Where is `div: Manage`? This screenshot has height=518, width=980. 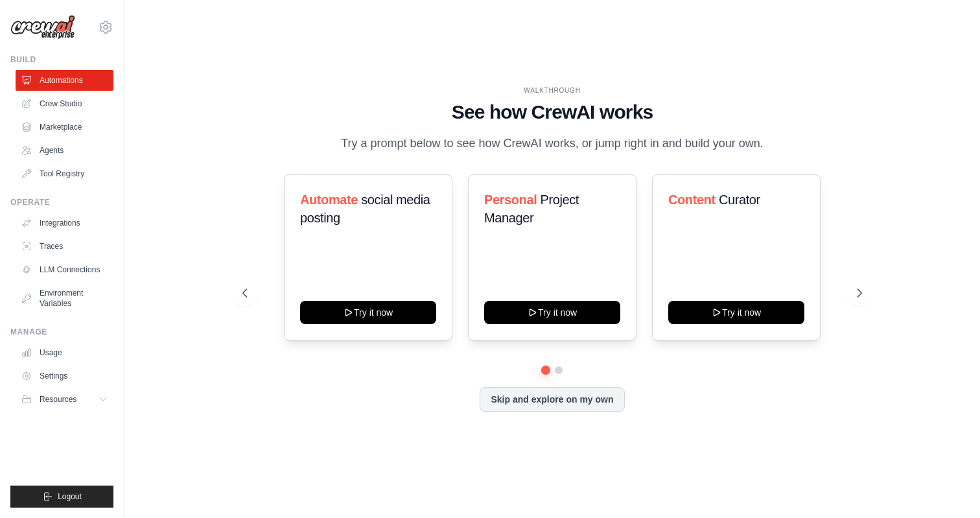
div: Manage is located at coordinates (61, 332).